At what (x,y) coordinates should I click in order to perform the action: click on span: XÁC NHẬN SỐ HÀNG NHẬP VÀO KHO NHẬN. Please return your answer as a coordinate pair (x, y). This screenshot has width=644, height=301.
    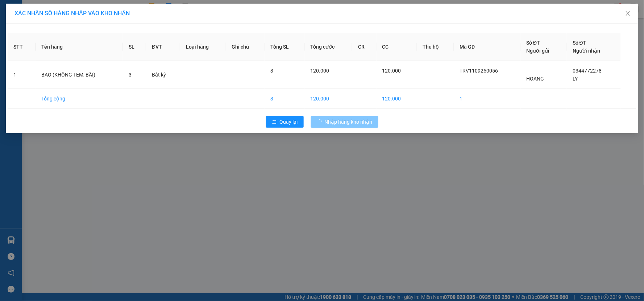
    Looking at the image, I should click on (72, 13).